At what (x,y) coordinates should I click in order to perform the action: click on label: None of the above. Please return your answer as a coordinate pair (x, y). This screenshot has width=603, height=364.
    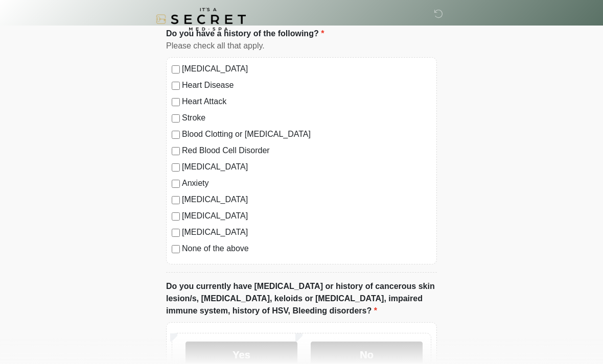
    Looking at the image, I should click on (307, 249).